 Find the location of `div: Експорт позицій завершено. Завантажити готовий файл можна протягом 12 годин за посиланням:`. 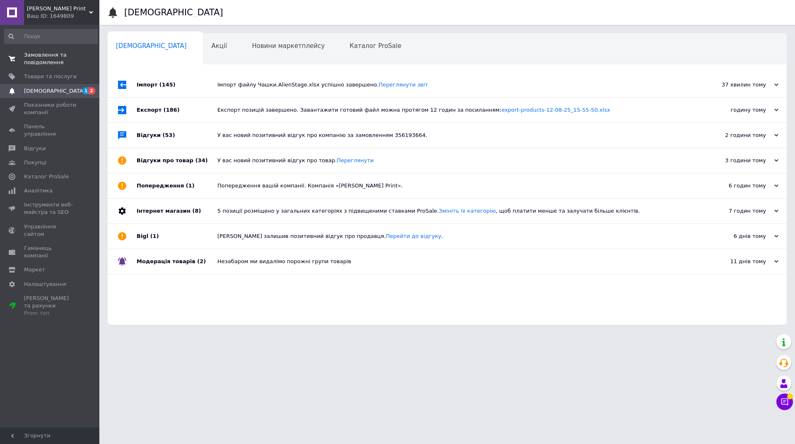

div: Експорт позицій завершено. Завантажити готовий файл можна протягом 12 годин за посиланням: is located at coordinates (456, 110).